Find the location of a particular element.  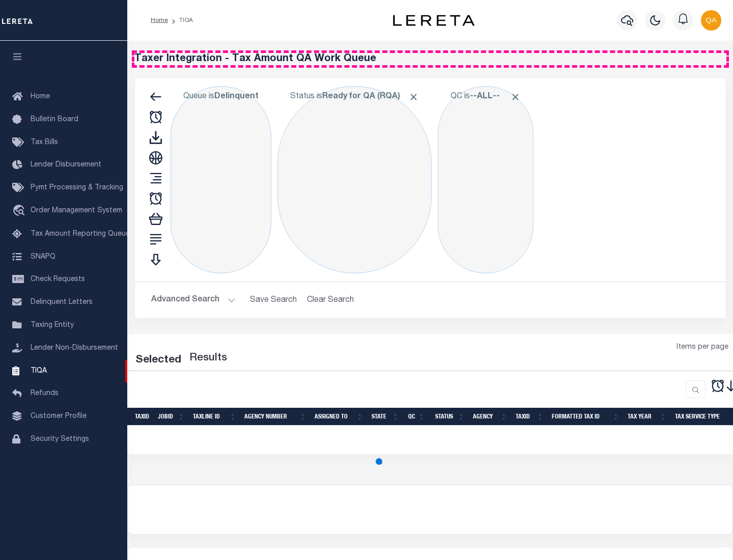

span: Items per page is located at coordinates (703, 348).